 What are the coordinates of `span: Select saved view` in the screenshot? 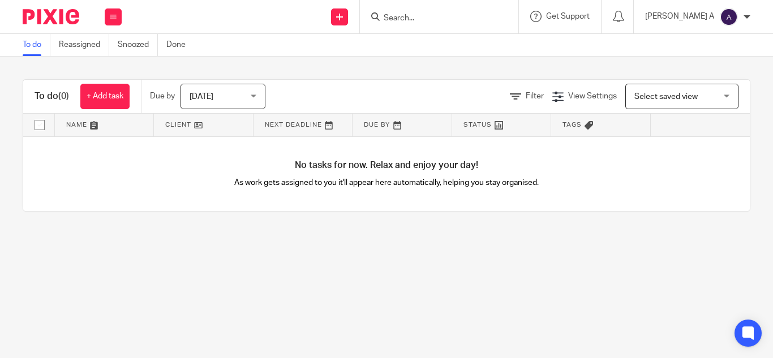 It's located at (666, 97).